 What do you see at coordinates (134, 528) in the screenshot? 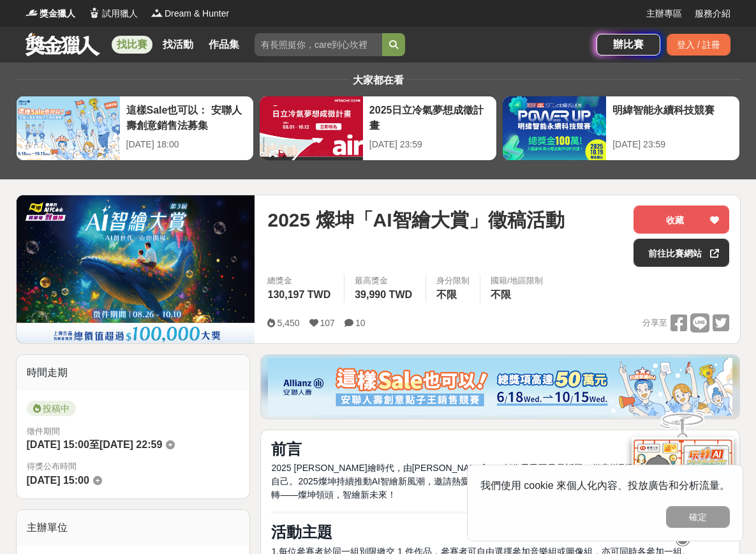
I see `div: 主辦單位` at bounding box center [134, 528].